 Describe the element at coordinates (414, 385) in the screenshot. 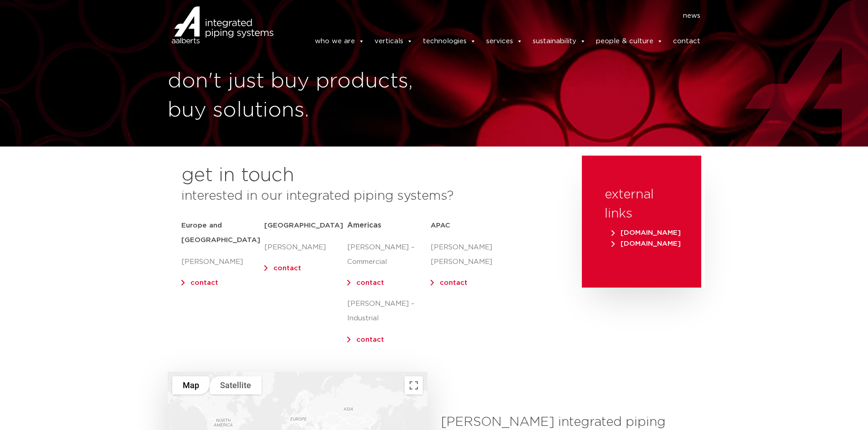

I see `button: Toggle fullscreen view` at that location.